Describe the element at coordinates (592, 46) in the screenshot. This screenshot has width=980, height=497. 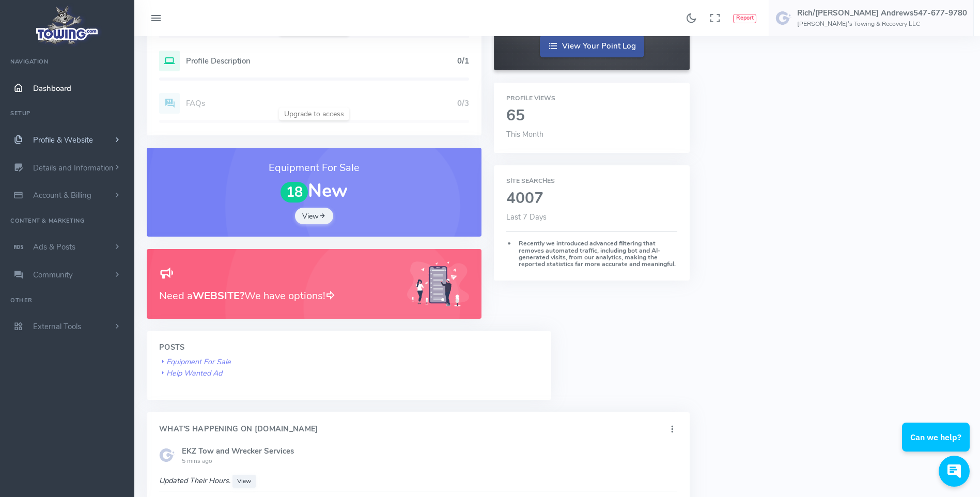
I see `a: View Your Point Log` at that location.